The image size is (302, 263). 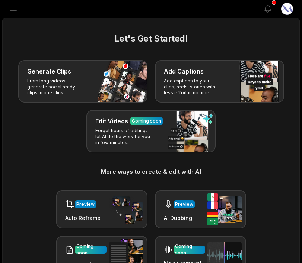 I want to click on p: Add captions to your clips, reels, stories with less effort in no time., so click(x=192, y=87).